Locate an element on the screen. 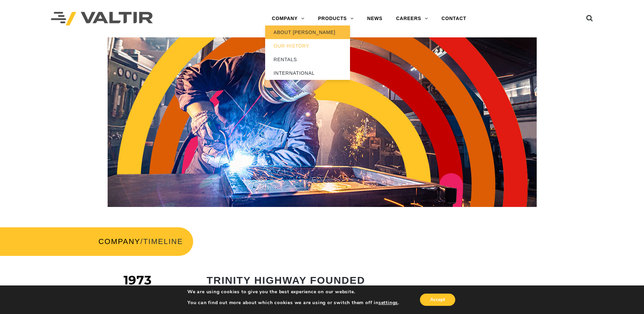 The height and width of the screenshot is (314, 644). a: CONTACT is located at coordinates (454, 19).